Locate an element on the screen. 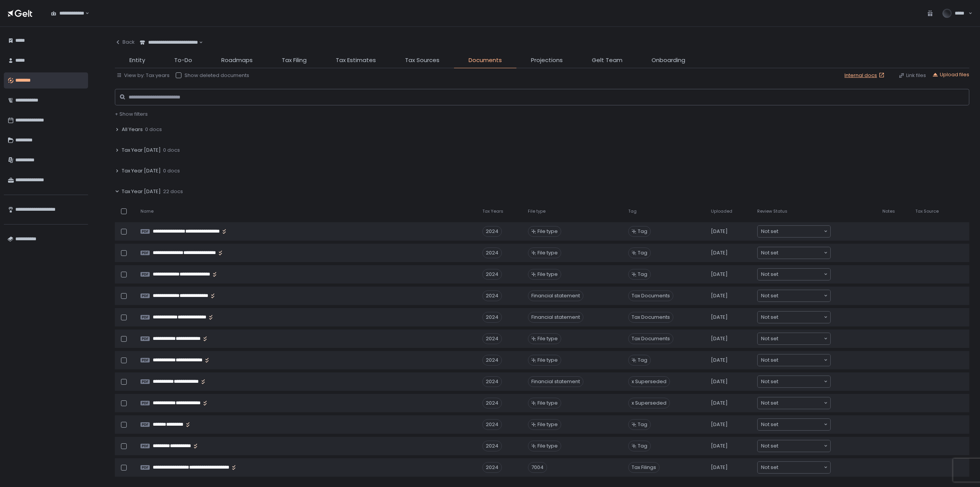 The height and width of the screenshot is (487, 980). span: Roadmaps is located at coordinates (237, 60).